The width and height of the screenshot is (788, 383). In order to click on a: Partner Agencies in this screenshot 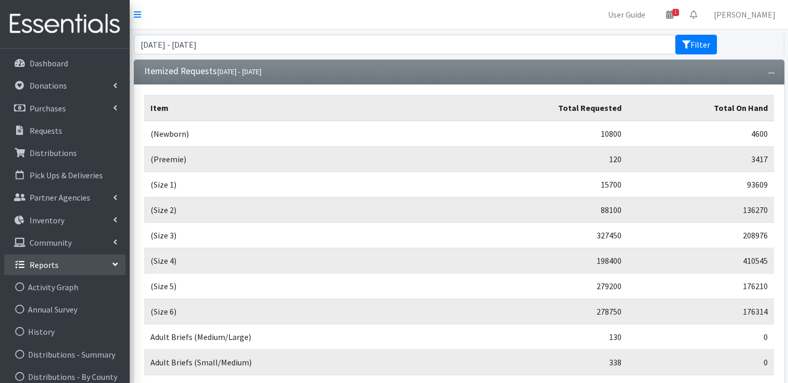, I will do `click(65, 198)`.